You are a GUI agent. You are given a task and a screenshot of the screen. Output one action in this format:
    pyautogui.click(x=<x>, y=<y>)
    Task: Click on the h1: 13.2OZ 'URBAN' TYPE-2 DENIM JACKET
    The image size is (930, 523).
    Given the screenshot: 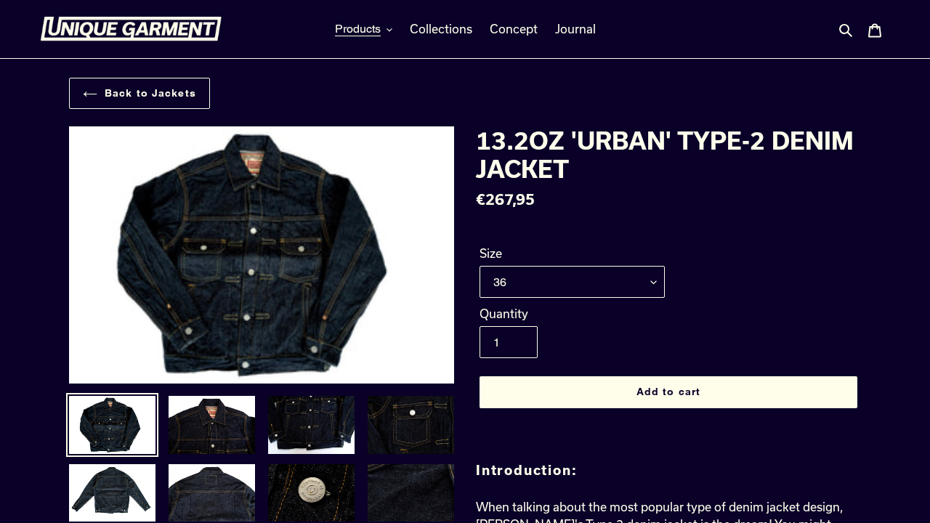 What is the action you would take?
    pyautogui.click(x=668, y=154)
    